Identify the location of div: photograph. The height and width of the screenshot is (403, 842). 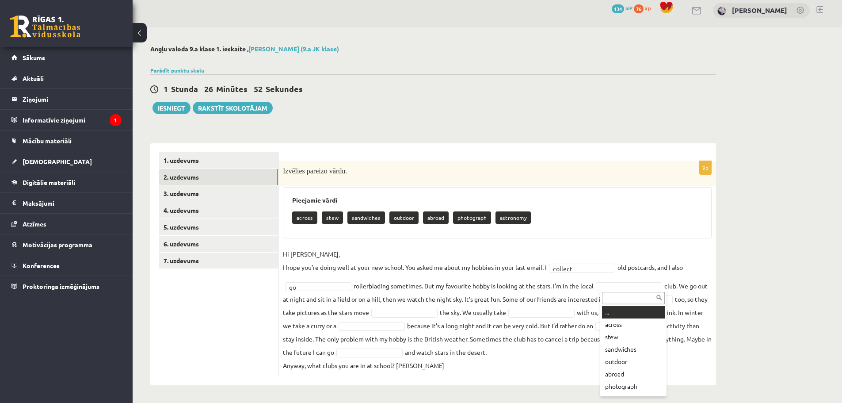
(633, 386).